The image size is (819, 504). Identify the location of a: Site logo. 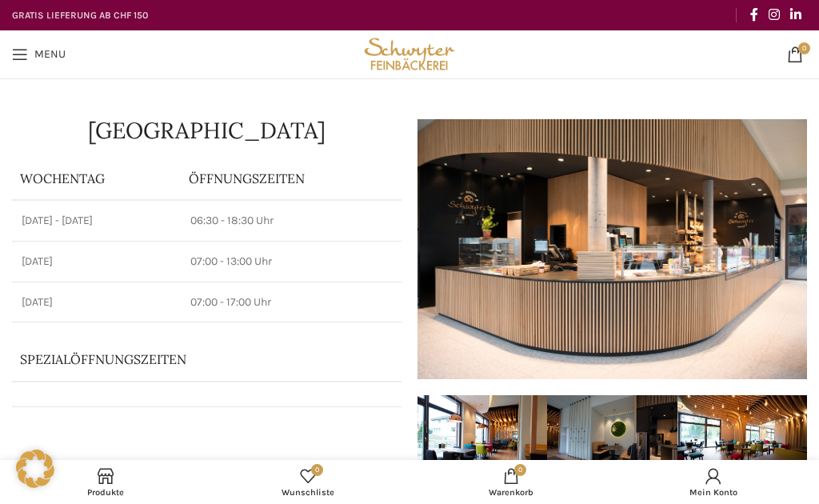
(410, 53).